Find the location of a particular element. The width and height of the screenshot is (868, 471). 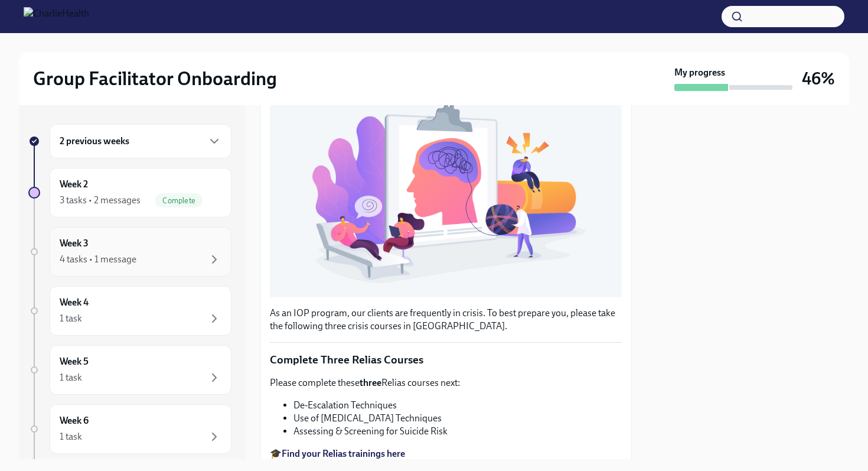

strong: three is located at coordinates (370, 382).